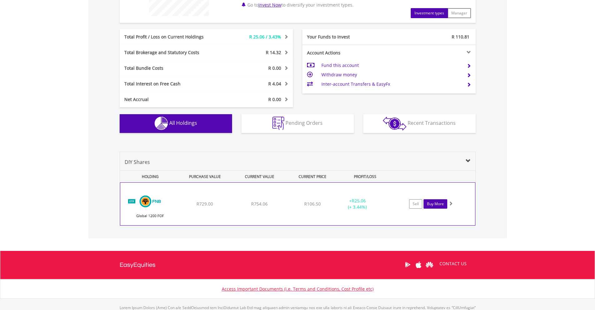  I want to click on span: R 4.04, so click(275, 83).